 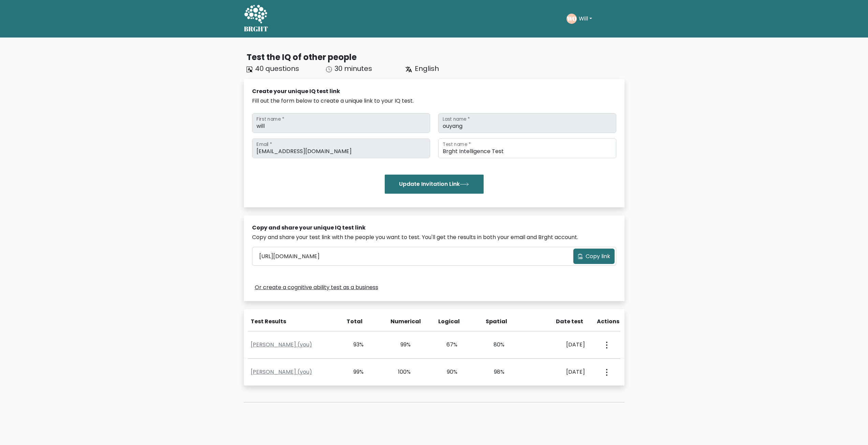 What do you see at coordinates (594, 256) in the screenshot?
I see `button: Copy link` at bounding box center [594, 256].